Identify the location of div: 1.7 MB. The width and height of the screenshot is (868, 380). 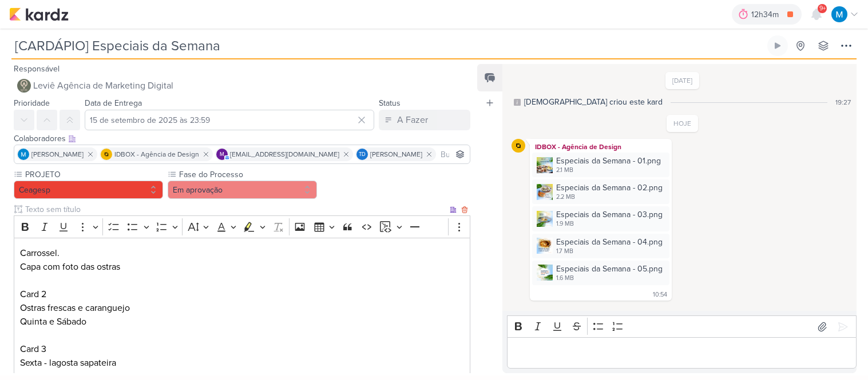
(609, 251).